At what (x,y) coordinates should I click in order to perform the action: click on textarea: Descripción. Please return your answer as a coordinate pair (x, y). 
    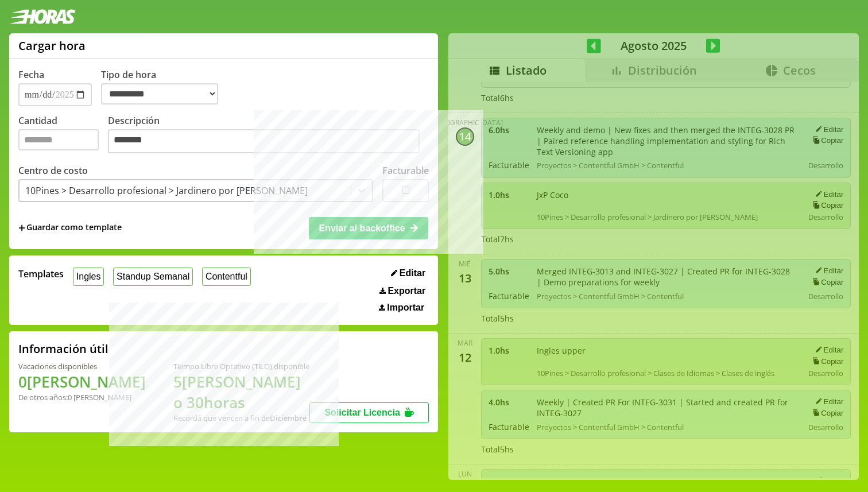
    Looking at the image, I should click on (264, 141).